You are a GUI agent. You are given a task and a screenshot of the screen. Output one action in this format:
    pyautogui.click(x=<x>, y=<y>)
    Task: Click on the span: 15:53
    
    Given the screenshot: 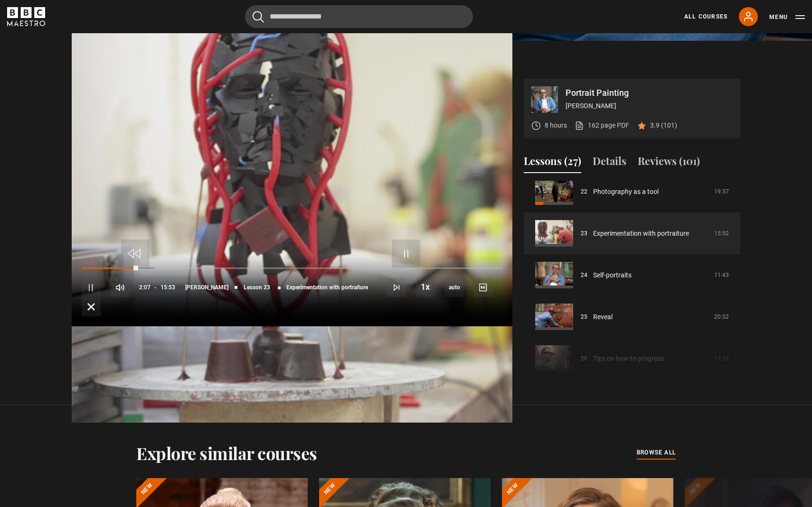 What is the action you would take?
    pyautogui.click(x=168, y=287)
    